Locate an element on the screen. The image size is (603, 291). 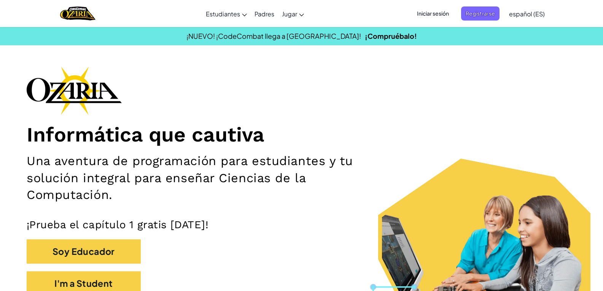
span: Jugar is located at coordinates (290, 14).